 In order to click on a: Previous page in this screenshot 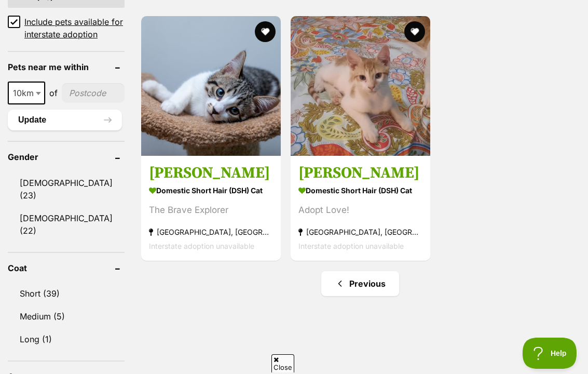, I will do `click(360, 283)`.